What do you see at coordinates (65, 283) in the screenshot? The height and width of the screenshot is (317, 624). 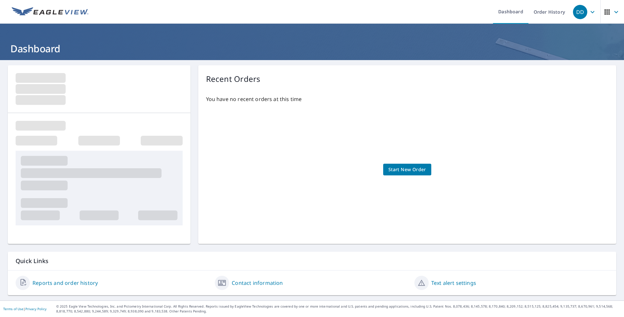 I see `a: Reports and order history` at bounding box center [65, 283].